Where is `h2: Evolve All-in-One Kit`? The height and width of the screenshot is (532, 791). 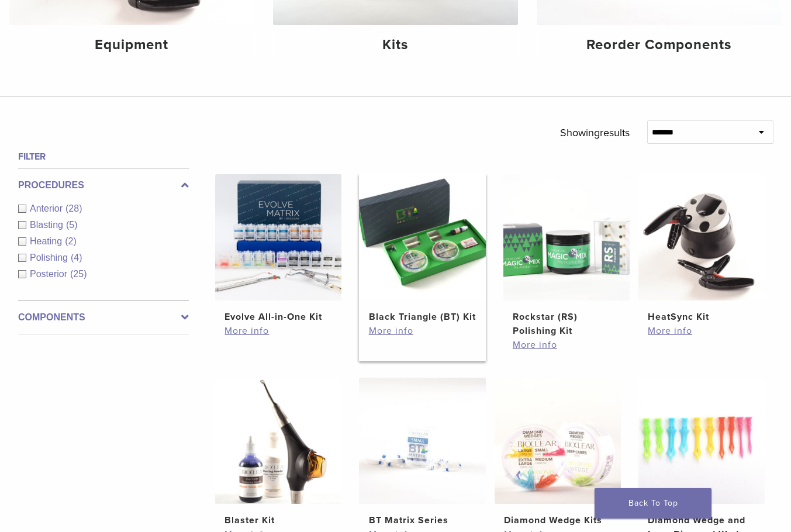
h2: Evolve All-in-One Kit is located at coordinates (278, 317).